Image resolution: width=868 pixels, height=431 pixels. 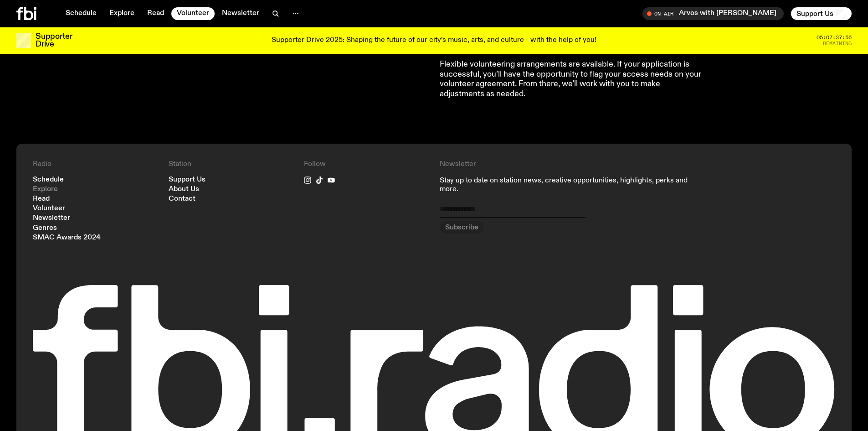 What do you see at coordinates (821, 14) in the screenshot?
I see `button: Support Us` at bounding box center [821, 14].